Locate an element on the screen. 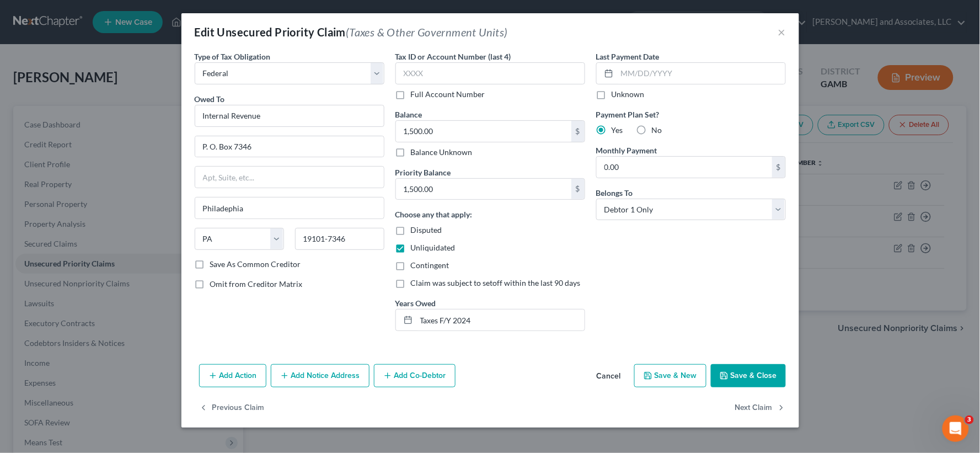 This screenshot has height=453, width=980. input: Enter city... is located at coordinates (290, 208).